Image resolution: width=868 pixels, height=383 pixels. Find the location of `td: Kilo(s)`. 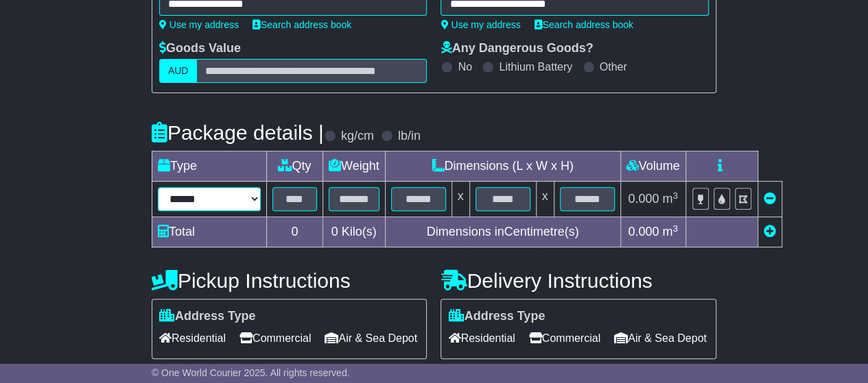

td: Kilo(s) is located at coordinates (353, 233).